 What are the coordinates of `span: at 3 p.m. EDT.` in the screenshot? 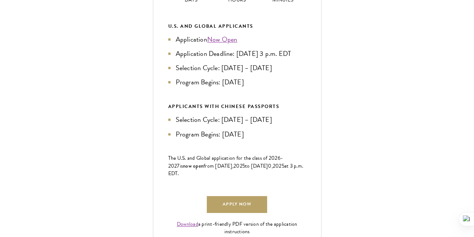 It's located at (236, 169).